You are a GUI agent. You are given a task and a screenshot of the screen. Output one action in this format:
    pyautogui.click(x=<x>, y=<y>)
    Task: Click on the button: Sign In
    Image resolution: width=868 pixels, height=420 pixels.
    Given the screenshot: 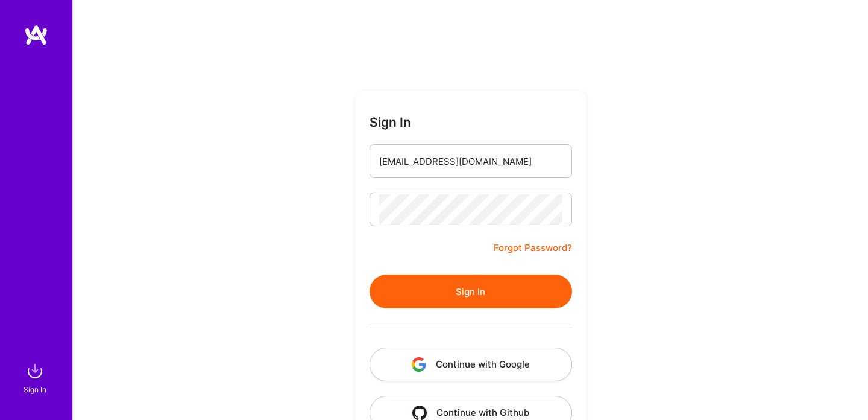 What is the action you would take?
    pyautogui.click(x=471, y=292)
    